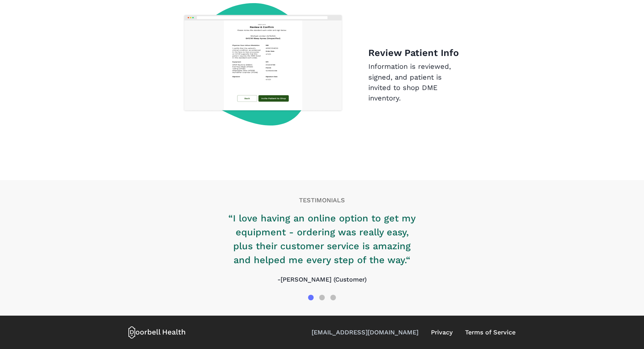  I want to click on p: Information is reviewed, signed, and patient is invited to shop DME inventory., so click(414, 82).